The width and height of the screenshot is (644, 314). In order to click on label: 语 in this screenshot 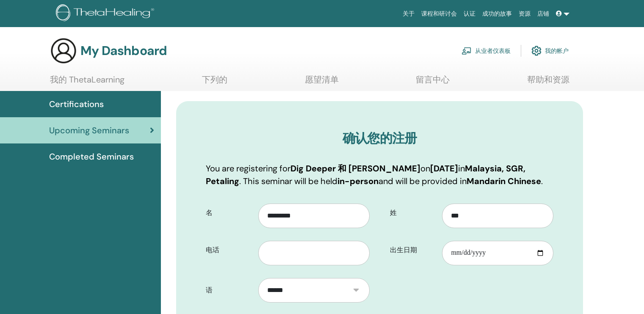, I will do `click(228, 290)`.